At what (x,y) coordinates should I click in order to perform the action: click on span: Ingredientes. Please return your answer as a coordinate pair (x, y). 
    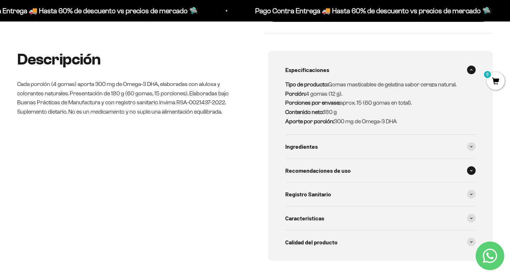
    Looking at the image, I should click on (301, 146).